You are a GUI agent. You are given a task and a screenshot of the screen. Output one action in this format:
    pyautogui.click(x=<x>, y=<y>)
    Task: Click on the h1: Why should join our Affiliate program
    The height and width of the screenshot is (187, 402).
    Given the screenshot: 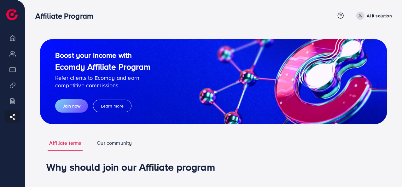 What is the action you would take?
    pyautogui.click(x=213, y=167)
    